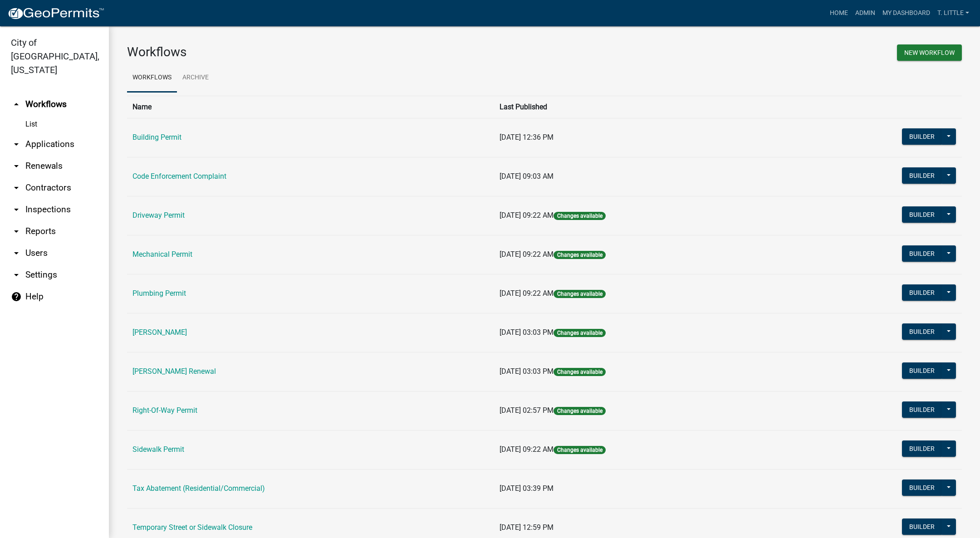  I want to click on a: Driveway Permit, so click(158, 215).